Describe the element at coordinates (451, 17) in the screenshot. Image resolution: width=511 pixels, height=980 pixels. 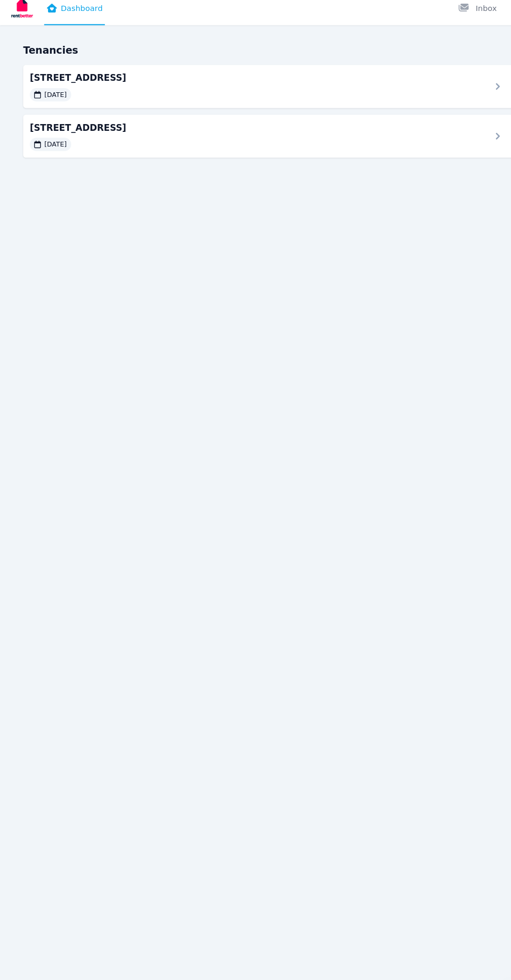
I see `div: Inbox` at that location.